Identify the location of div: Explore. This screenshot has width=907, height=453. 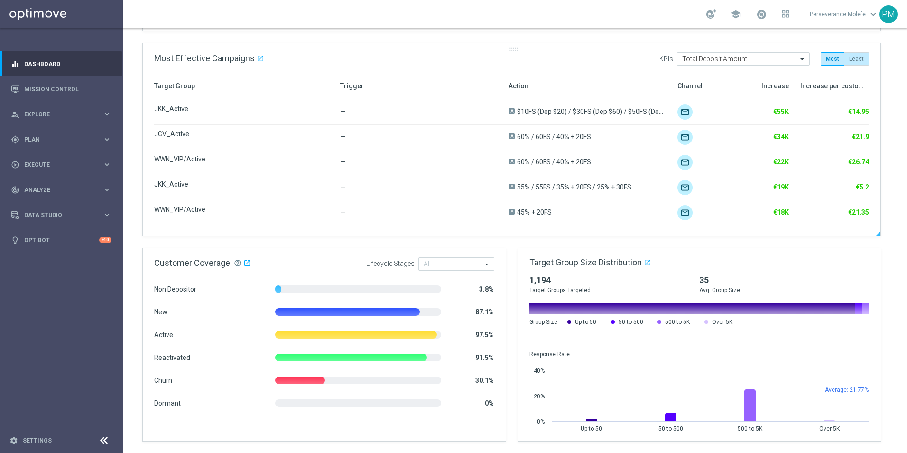
(56, 114).